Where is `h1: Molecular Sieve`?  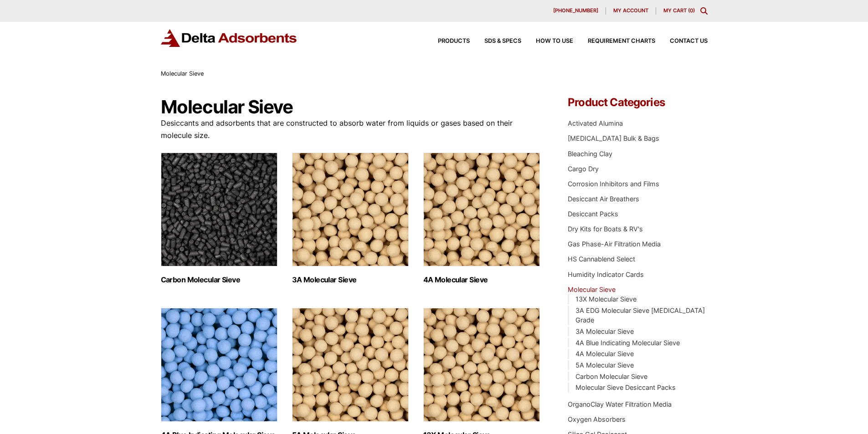
h1: Molecular Sieve is located at coordinates (351, 107).